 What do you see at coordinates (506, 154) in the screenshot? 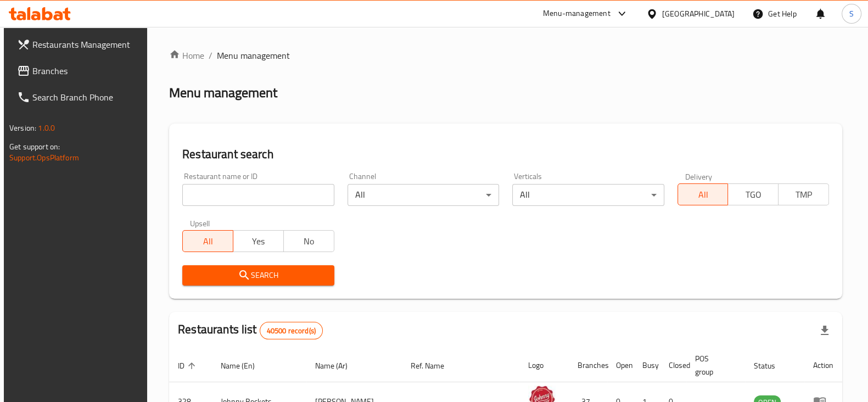
I see `h2: Restaurant search` at bounding box center [506, 154].